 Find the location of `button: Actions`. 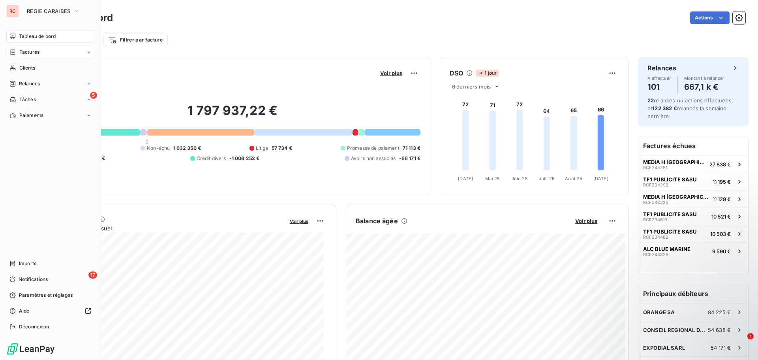

button: Actions is located at coordinates (710, 18).